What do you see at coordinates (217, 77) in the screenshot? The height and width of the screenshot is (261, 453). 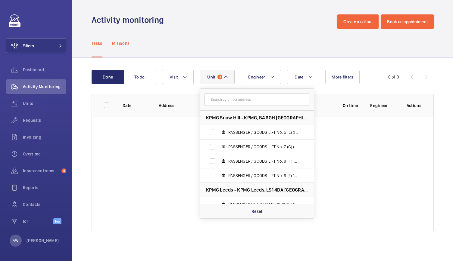 I see `button: Unit3` at bounding box center [217, 77].